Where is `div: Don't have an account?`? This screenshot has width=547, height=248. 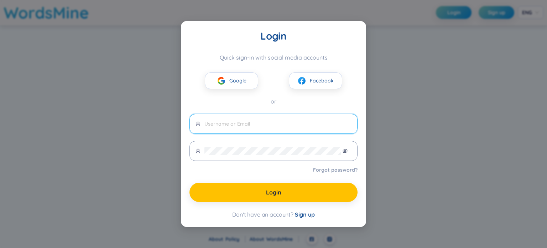
div: Don't have an account? is located at coordinates (274, 214).